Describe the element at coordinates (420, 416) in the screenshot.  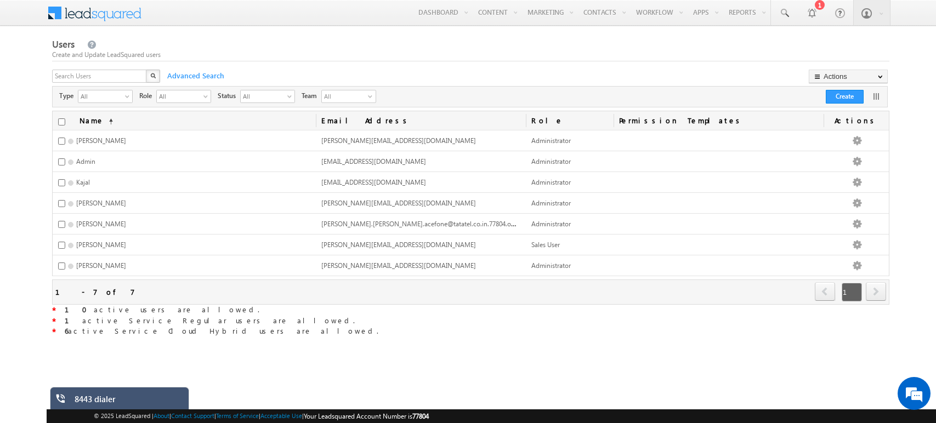
I see `span: 77804` at that location.